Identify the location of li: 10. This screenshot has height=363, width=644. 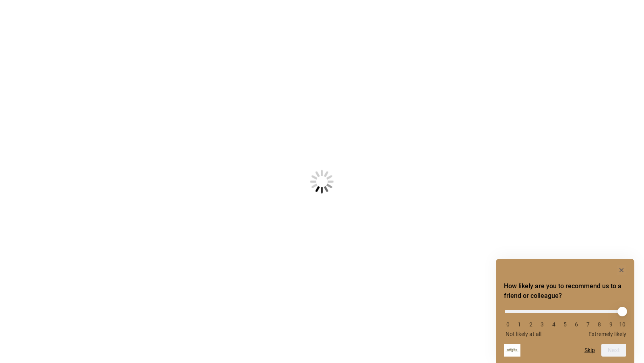
(622, 325).